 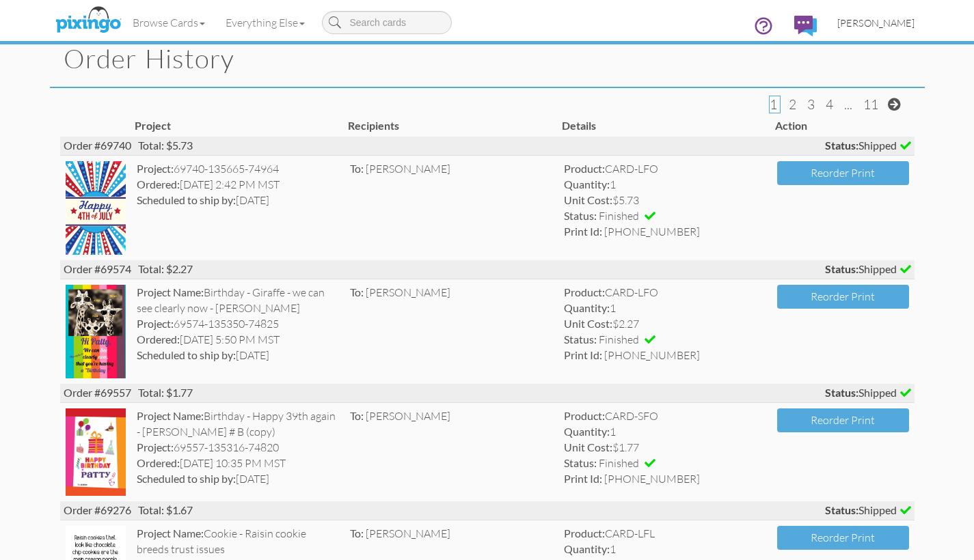 I want to click on span: 3, so click(x=811, y=104).